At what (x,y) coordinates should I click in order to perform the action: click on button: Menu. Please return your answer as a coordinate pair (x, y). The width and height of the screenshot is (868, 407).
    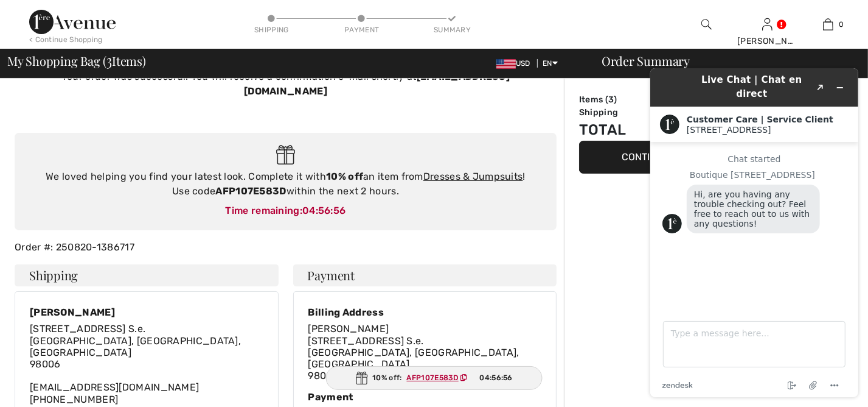
    Looking at the image, I should click on (194, 327).